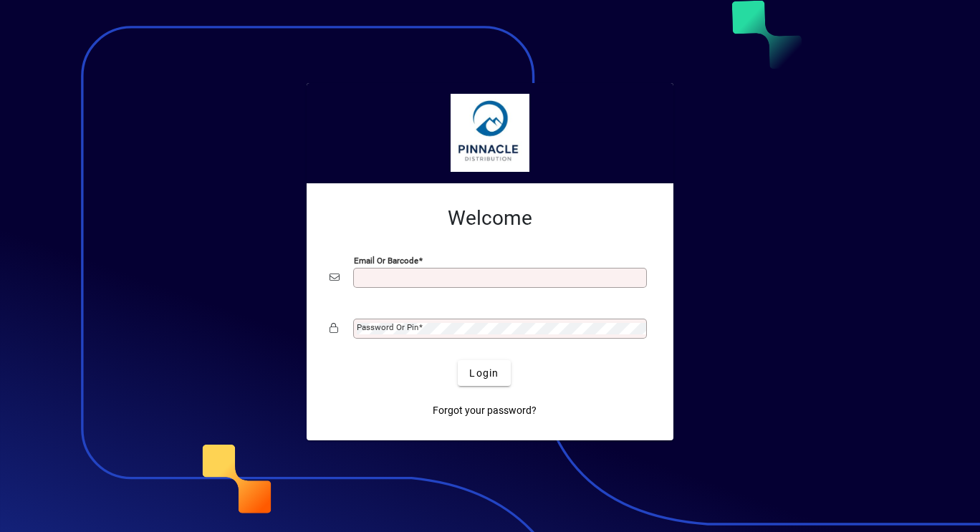 The height and width of the screenshot is (532, 980). What do you see at coordinates (484, 411) in the screenshot?
I see `a: Forgot your password?` at bounding box center [484, 411].